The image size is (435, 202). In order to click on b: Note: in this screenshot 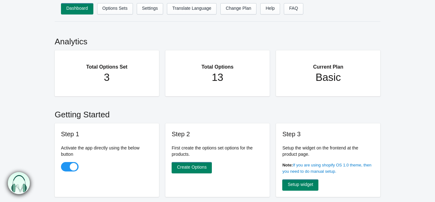, I will do `click(288, 165)`.